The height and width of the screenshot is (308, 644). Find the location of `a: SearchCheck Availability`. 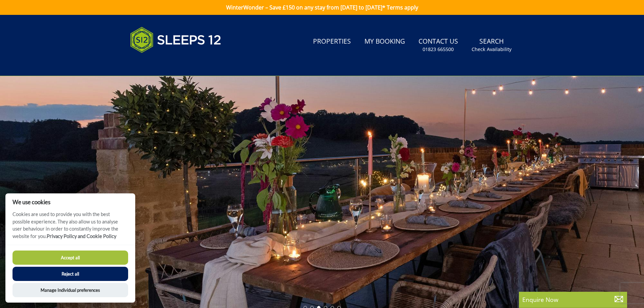

a: SearchCheck Availability is located at coordinates (491, 45).